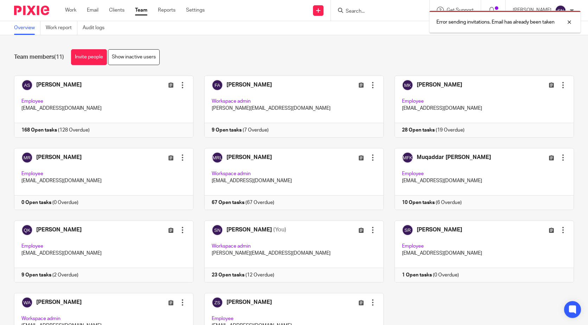 The width and height of the screenshot is (588, 325). Describe the element at coordinates (89, 57) in the screenshot. I see `a: Invite people` at that location.